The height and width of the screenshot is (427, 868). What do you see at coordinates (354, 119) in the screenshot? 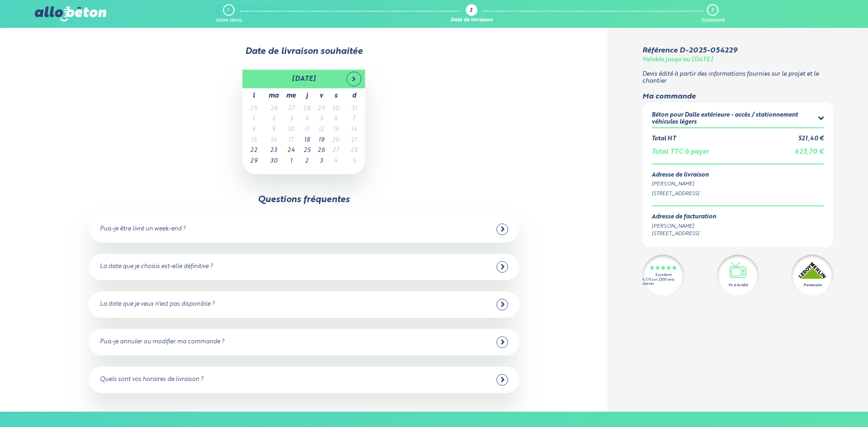
I see `td: 7` at bounding box center [354, 119].